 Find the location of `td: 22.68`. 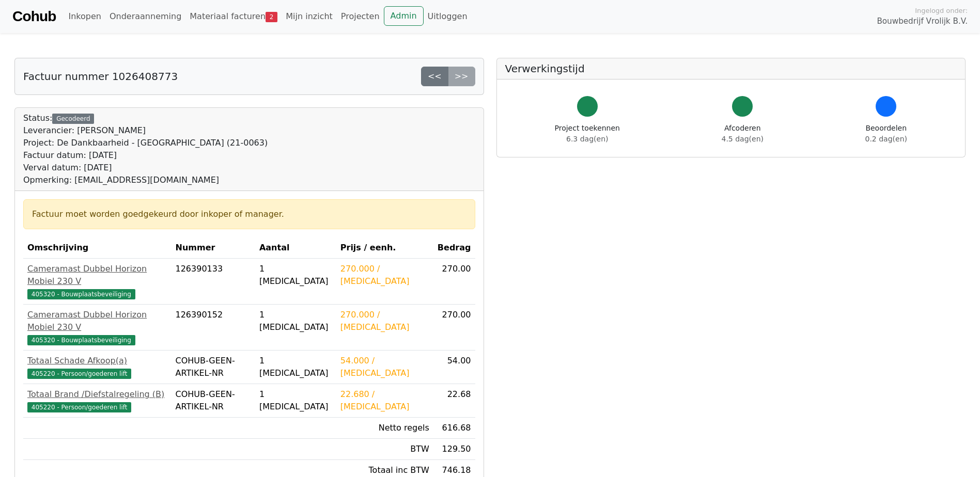

td: 22.68 is located at coordinates (454, 401).